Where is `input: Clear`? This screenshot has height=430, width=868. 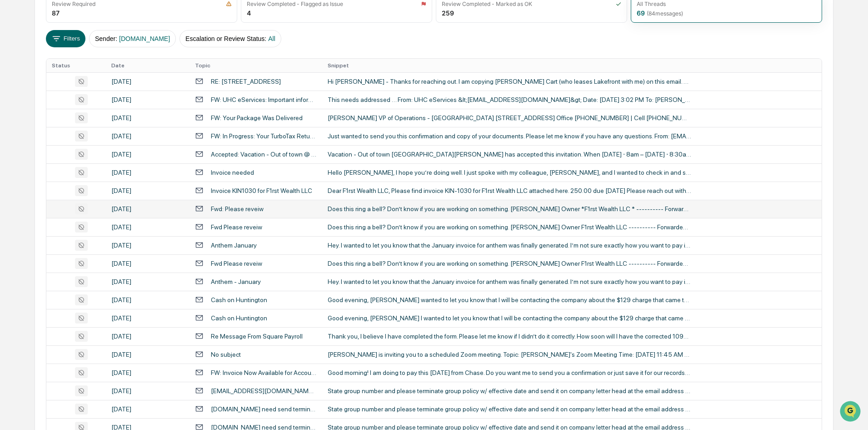 input: Clear is located at coordinates (87, 46).